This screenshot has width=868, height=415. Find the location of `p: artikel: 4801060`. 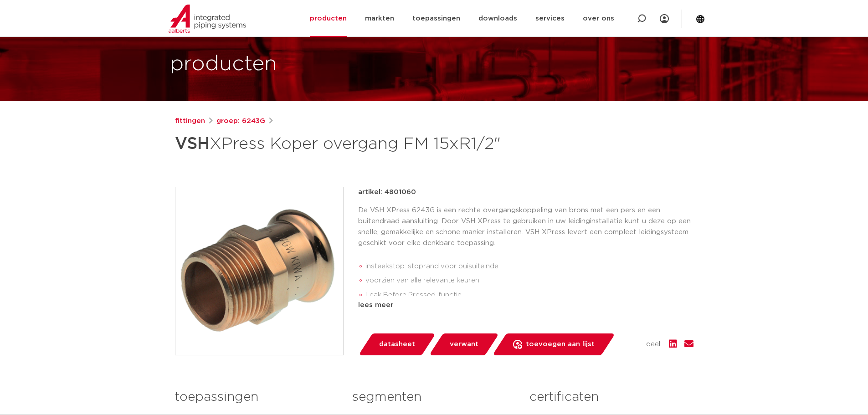

p: artikel: 4801060 is located at coordinates (387, 192).